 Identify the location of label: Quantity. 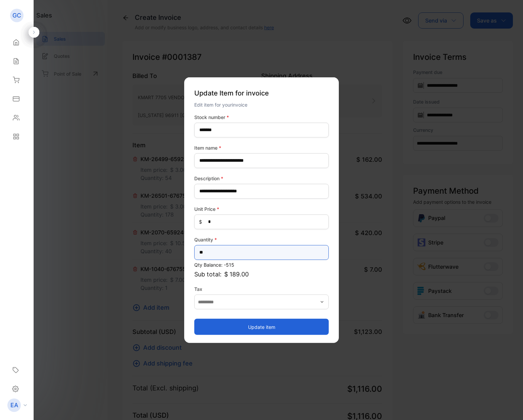
(262, 239).